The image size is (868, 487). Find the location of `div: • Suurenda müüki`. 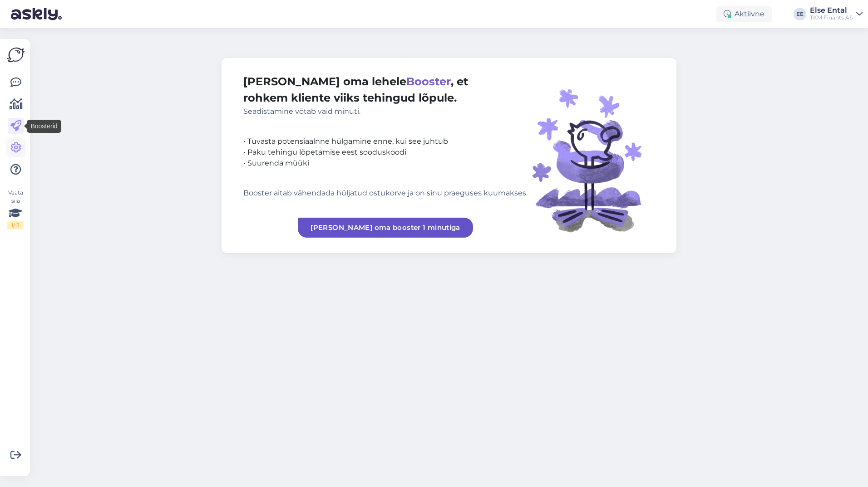

div: • Suurenda müüki is located at coordinates (386, 163).